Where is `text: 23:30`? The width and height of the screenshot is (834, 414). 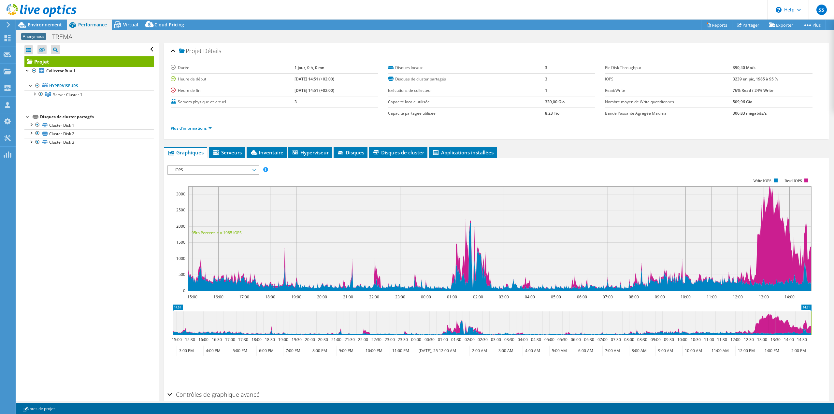 text: 23:30 is located at coordinates (403, 340).